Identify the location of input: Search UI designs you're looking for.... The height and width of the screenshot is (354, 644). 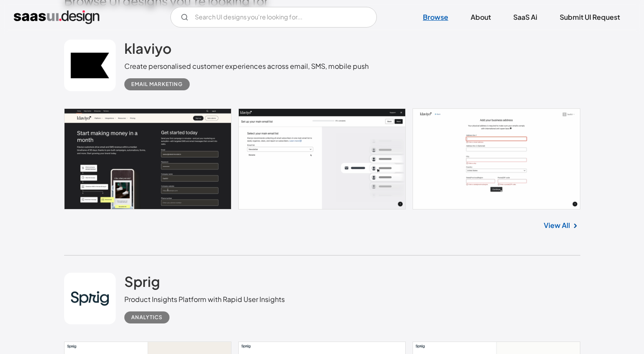
(273, 17).